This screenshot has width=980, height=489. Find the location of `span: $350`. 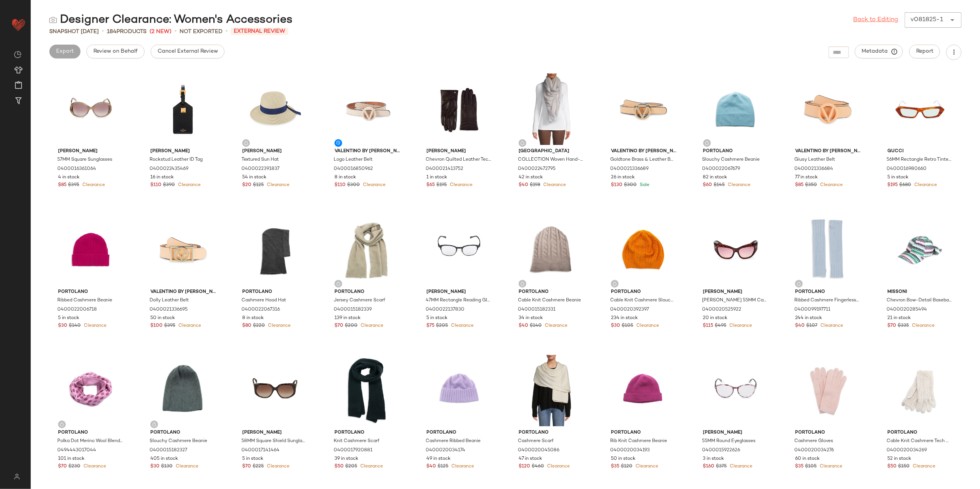

span: $350 is located at coordinates (811, 186).